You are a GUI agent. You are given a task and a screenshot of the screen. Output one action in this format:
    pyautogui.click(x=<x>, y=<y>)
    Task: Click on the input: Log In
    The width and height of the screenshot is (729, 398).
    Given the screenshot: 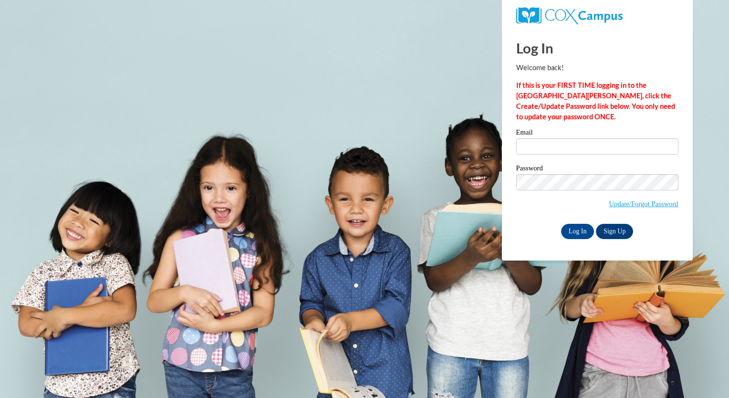 What is the action you would take?
    pyautogui.click(x=578, y=231)
    